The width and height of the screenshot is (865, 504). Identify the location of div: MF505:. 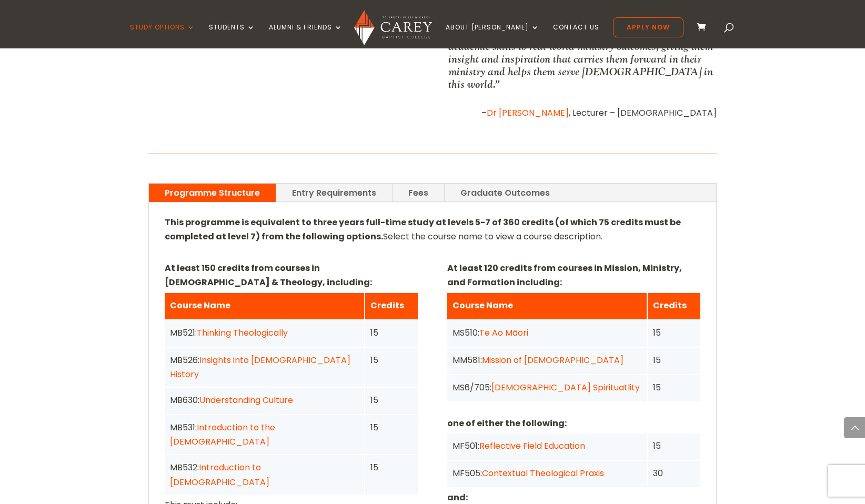
(546, 473).